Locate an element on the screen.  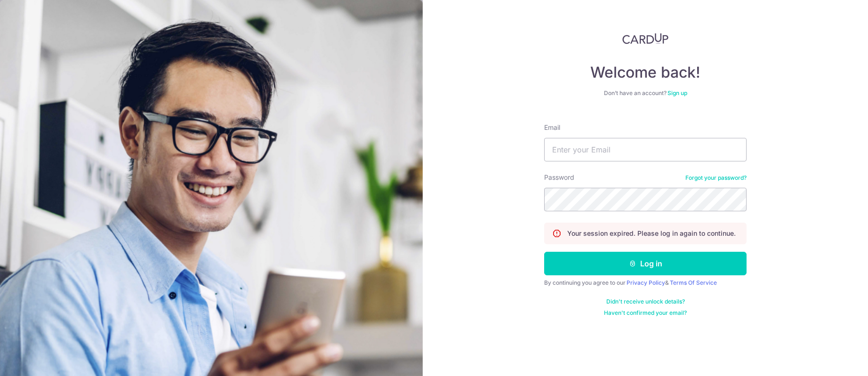
a: Didn't receive unlock details? is located at coordinates (645, 301).